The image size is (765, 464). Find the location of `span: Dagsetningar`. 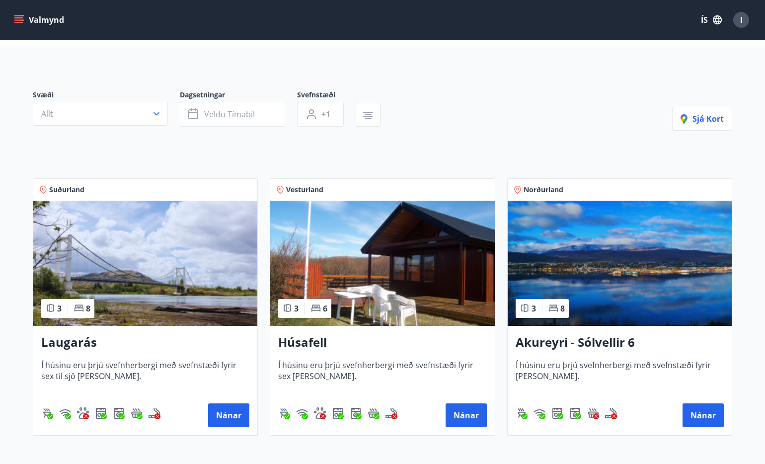

span: Dagsetningar is located at coordinates (239, 96).